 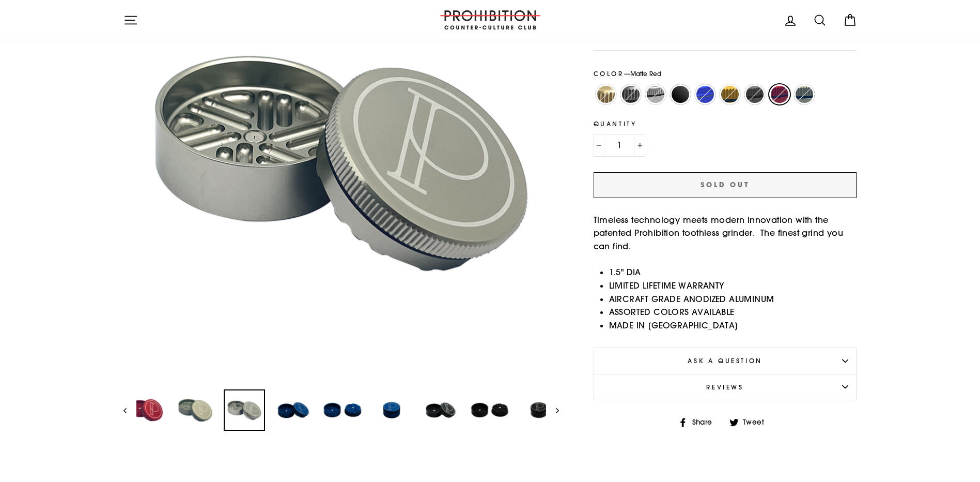 I want to click on img: PROHIBITION COUNTER-CULTURE CLUB, so click(x=491, y=20).